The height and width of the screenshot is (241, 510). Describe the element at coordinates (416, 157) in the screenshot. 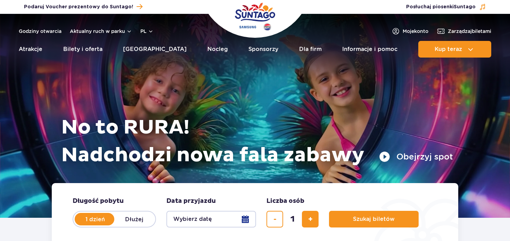

I see `button: Obejrzyj spot` at that location.